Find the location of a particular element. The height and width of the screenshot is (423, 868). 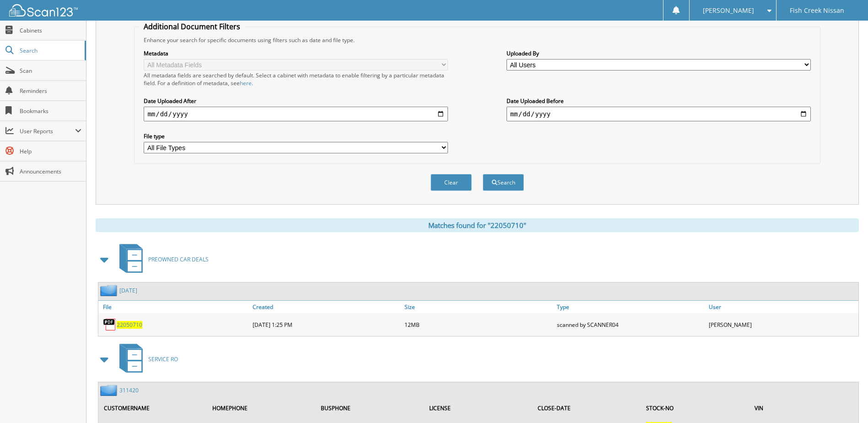

label: Metadata is located at coordinates (296, 53).